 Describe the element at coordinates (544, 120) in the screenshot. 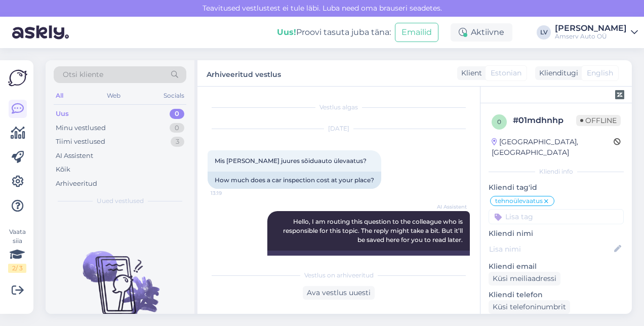

I see `div: # 01mdhnhp` at that location.